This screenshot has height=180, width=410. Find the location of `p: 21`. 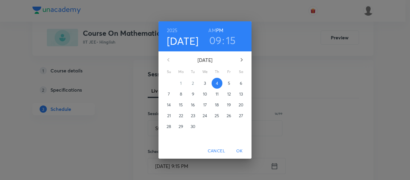

p: 21 is located at coordinates (169, 116).